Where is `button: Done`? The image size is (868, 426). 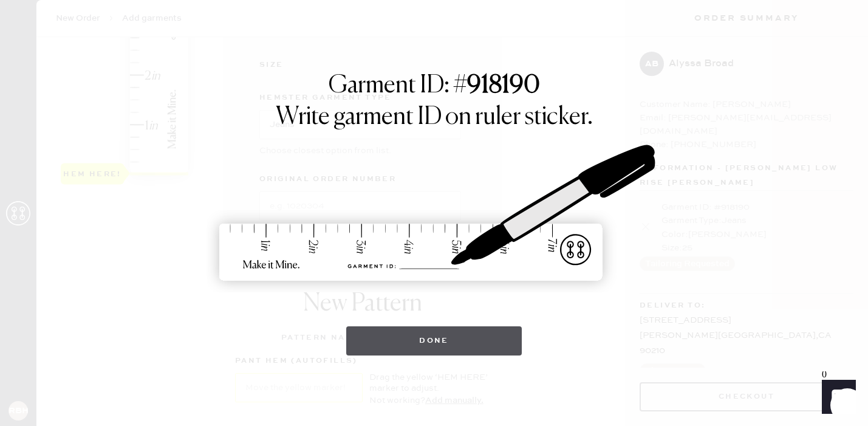 button: Done is located at coordinates (434, 341).